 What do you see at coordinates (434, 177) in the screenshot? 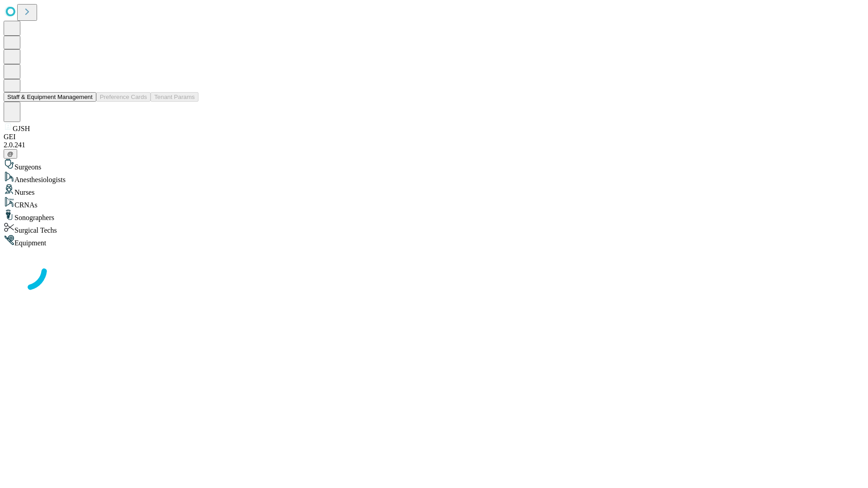
I see `div: Anesthesiologists` at bounding box center [434, 177].